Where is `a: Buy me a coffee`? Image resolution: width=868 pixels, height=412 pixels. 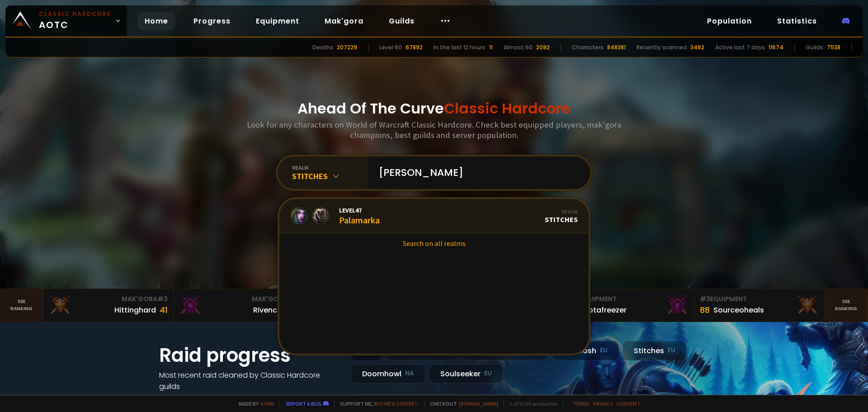
a: Buy me a coffee is located at coordinates (396, 403).